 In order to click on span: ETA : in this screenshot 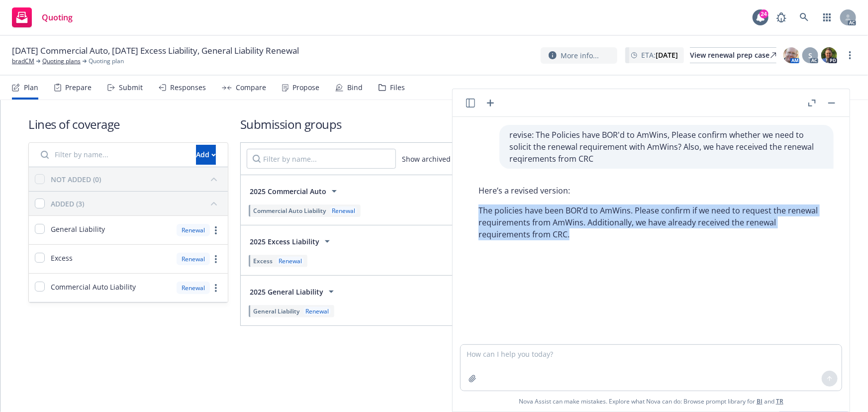, I will do `click(660, 55)`.